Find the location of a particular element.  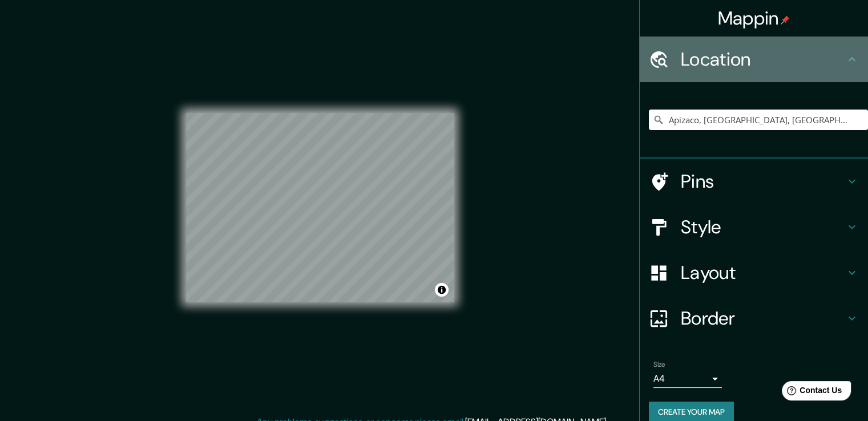

label: Size is located at coordinates (659, 365).